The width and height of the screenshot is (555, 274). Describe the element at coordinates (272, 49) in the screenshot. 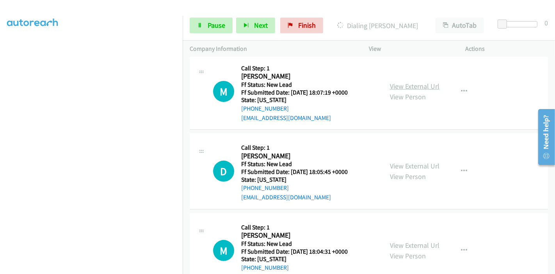

I see `p: Company Information` at that location.